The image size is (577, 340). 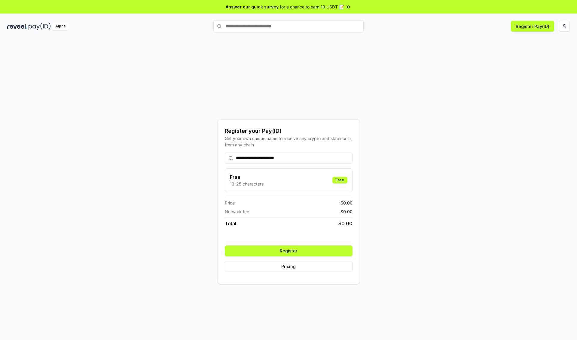 I want to click on span: for a chance to earn 10 USDT 📝, so click(x=312, y=7).